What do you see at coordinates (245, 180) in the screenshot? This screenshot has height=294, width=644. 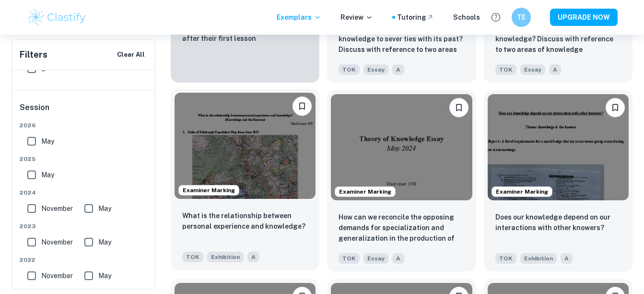 I see `a: Examiner MarkingBookmarkWhat is the relationship between personal experience and knowledge? TOKEx...` at bounding box center [245, 180].